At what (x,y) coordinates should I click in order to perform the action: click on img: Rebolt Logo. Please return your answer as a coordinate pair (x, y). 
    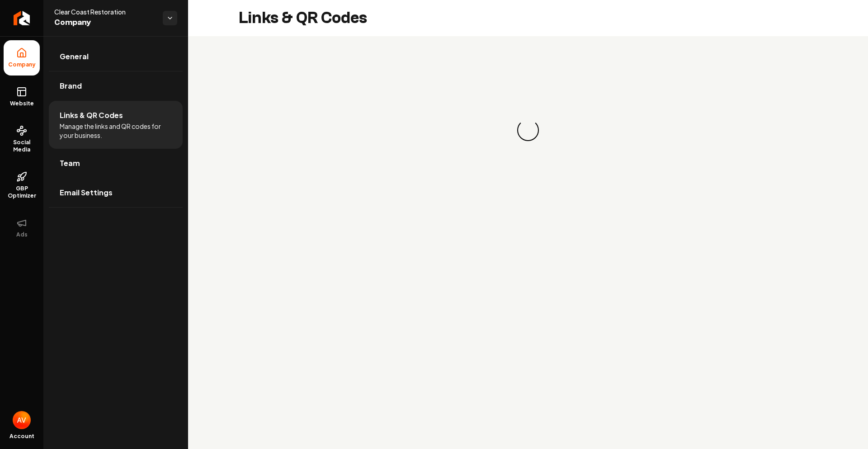
    Looking at the image, I should click on (22, 18).